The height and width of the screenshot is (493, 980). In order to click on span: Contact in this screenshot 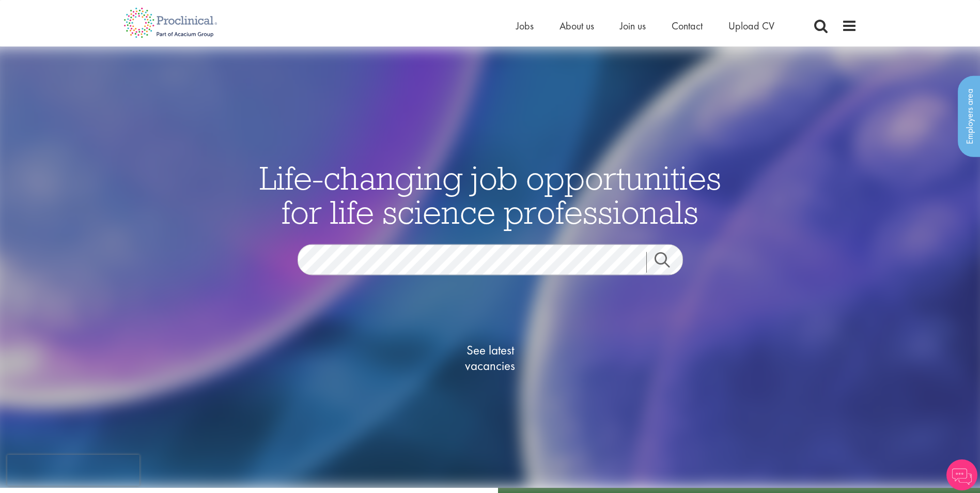, I will do `click(687, 26)`.